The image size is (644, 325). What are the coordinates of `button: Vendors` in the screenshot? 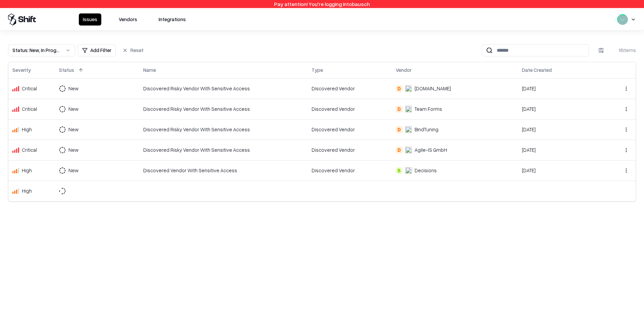 It's located at (128, 19).